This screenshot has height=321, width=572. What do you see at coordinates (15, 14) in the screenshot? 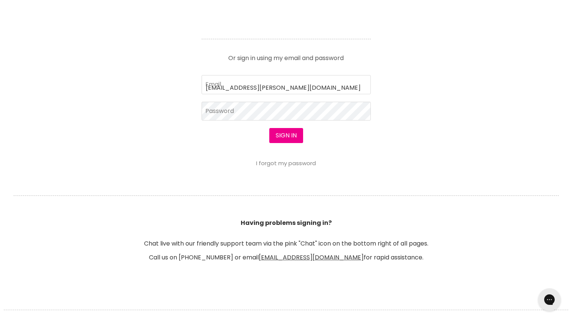
I see `button: Open gorgias live chat` at bounding box center [15, 14].